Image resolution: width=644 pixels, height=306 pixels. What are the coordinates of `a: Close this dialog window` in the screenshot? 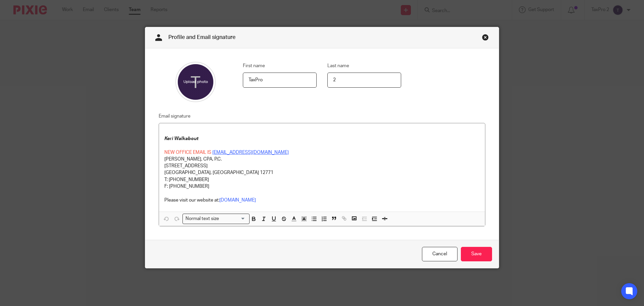 It's located at (485, 38).